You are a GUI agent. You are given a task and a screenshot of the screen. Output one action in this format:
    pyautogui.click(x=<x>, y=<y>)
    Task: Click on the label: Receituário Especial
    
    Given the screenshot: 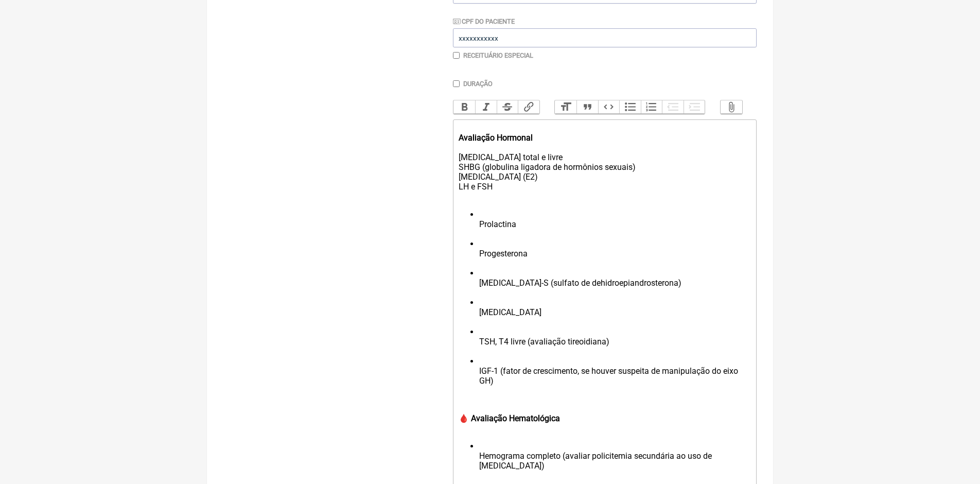 What is the action you would take?
    pyautogui.click(x=498, y=55)
    